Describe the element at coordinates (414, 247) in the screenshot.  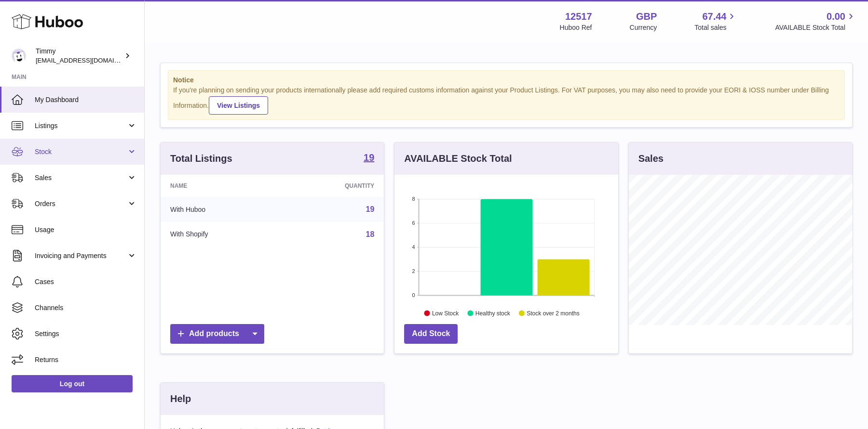
I see `text: 4` at that location.